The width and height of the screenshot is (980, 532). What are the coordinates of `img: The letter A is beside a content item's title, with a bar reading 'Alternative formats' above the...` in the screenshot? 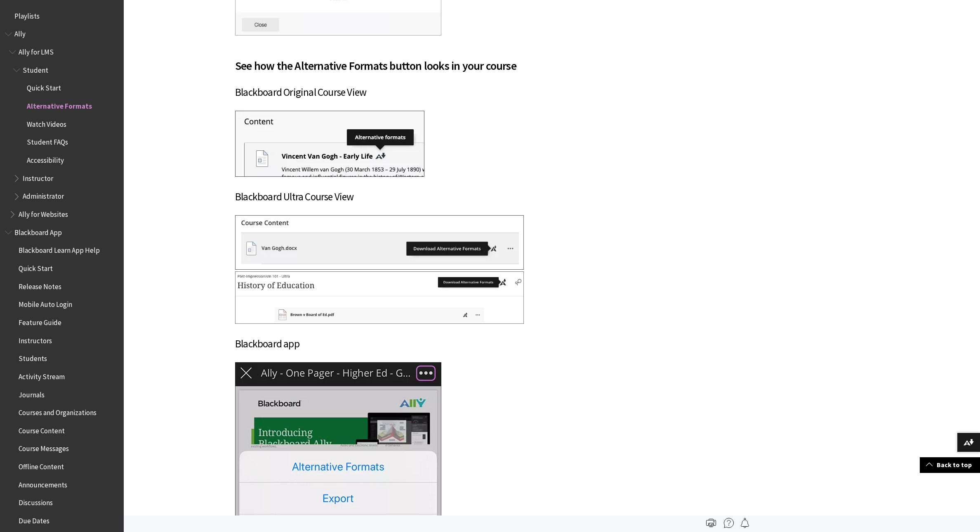 It's located at (330, 144).